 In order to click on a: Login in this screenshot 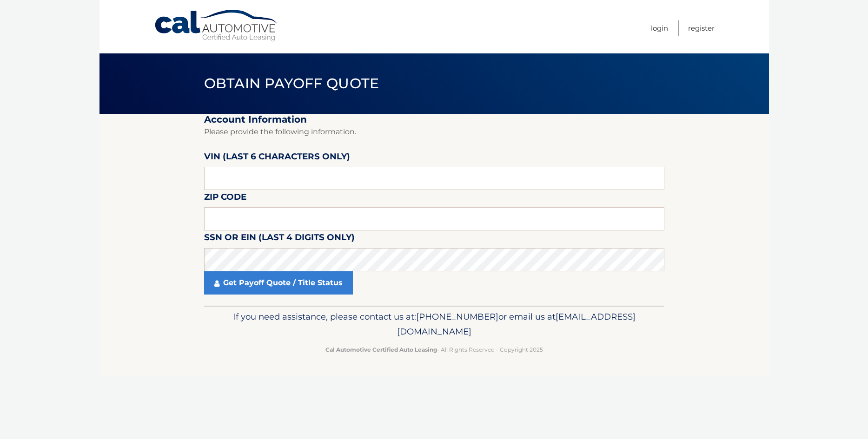, I will do `click(659, 28)`.